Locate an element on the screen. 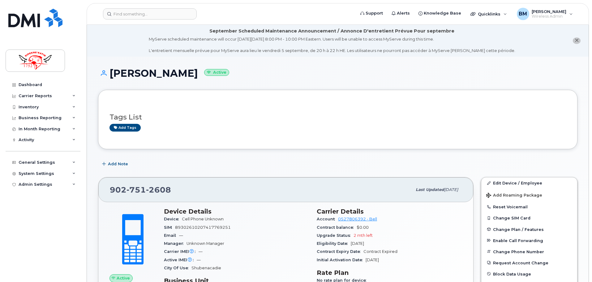  a: 0527806392 - Bell is located at coordinates (358, 219).